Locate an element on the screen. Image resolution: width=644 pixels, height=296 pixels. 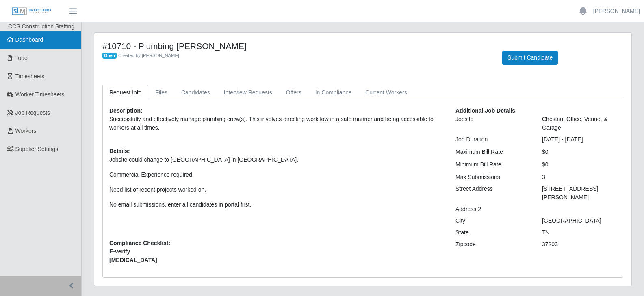
p: Successfully and effectively manage plumbing crew(s). This involves directing workflow in a safe ... is located at coordinates (276, 124).